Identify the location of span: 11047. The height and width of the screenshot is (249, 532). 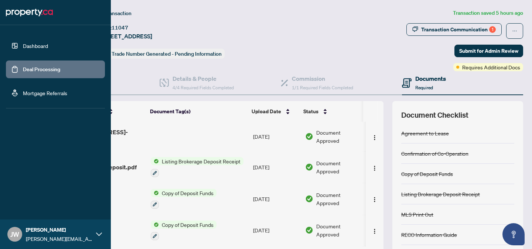
(120, 28).